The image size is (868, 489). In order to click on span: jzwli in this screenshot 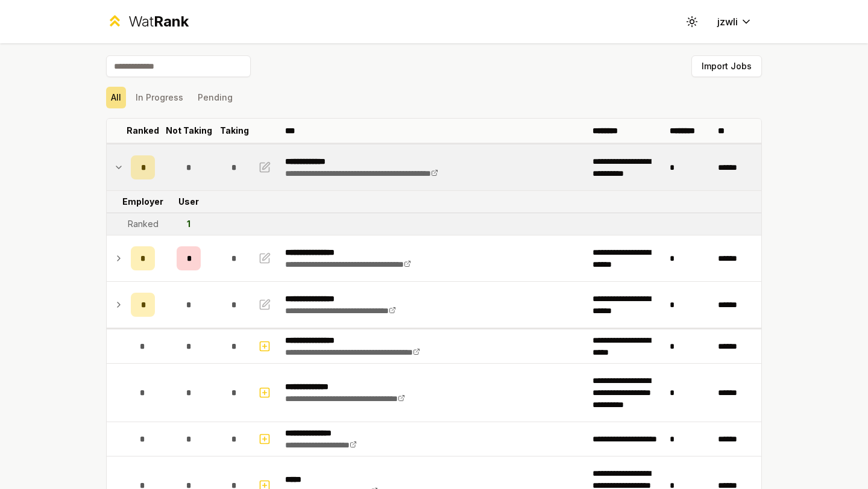, I will do `click(728, 22)`.